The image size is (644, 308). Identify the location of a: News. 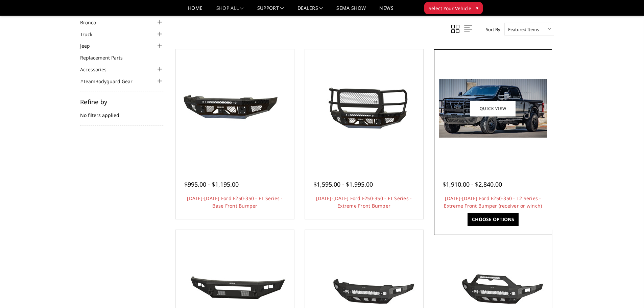
(386, 10).